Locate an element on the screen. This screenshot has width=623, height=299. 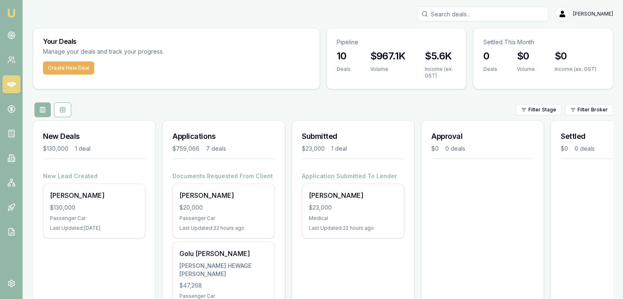
h4: Application Submitted To Lender is located at coordinates (353, 176).